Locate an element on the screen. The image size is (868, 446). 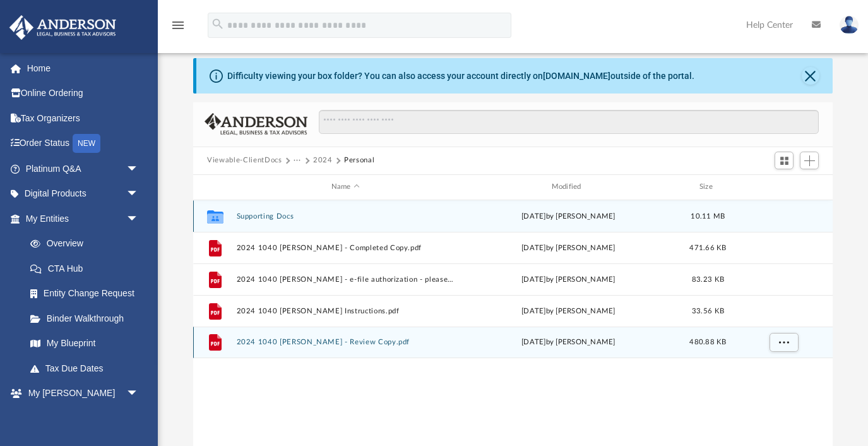
a: Home is located at coordinates (83, 68).